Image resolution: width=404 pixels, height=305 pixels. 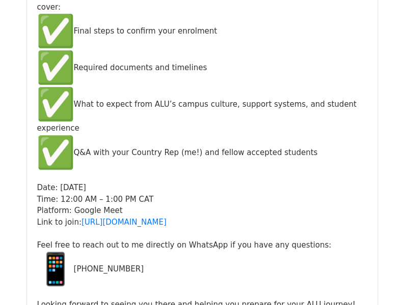 I want to click on div: Required documents and timelines What to expect from ALU’s campus culture, support systems, and s..., so click(x=202, y=110).